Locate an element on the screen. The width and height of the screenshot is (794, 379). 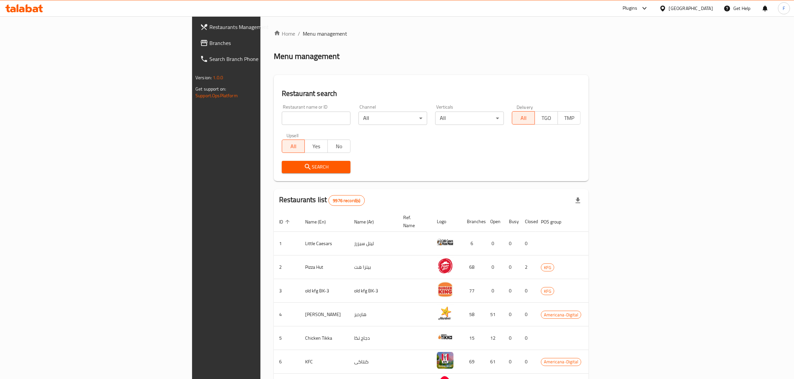
td: بيتزا هت is located at coordinates (373, 267).